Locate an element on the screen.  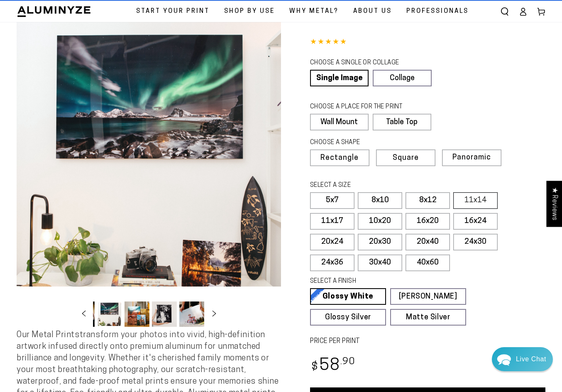
label: 24x36 is located at coordinates (332, 262).